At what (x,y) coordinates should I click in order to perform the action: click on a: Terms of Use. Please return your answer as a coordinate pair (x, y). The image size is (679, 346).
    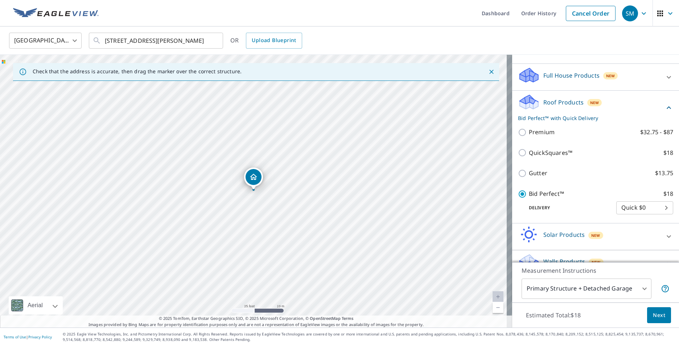
    Looking at the image, I should click on (15, 337).